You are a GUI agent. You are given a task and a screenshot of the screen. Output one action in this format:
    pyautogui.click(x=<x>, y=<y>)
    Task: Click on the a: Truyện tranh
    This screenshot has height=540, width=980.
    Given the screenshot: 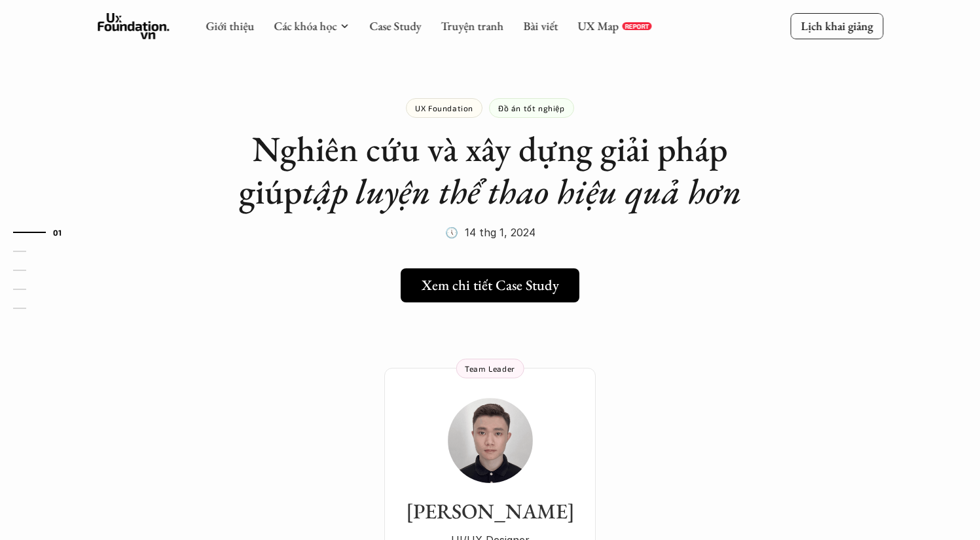 What is the action you would take?
    pyautogui.click(x=472, y=26)
    